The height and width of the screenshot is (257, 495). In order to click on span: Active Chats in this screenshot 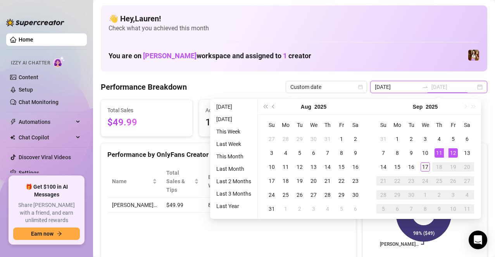, I will do `click(245, 110)`.